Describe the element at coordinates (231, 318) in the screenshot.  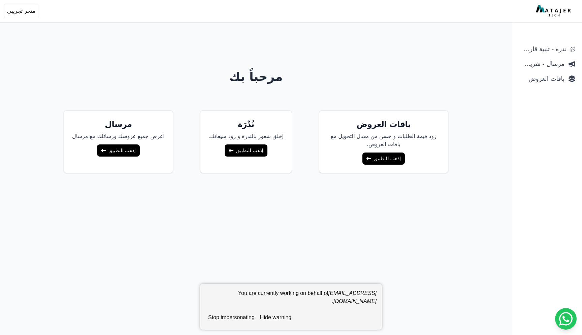
I see `button: stop impersonating` at that location.